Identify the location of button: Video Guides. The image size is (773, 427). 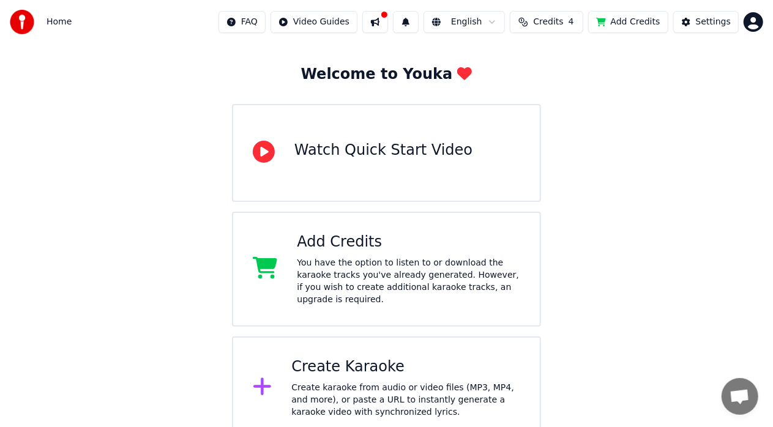
(314, 22).